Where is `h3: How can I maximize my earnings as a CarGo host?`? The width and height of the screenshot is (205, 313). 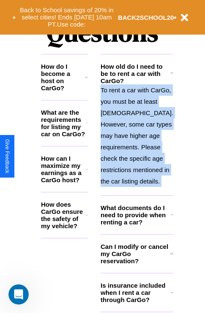
h3: How can I maximize my earnings as a CarGo host? is located at coordinates (63, 169).